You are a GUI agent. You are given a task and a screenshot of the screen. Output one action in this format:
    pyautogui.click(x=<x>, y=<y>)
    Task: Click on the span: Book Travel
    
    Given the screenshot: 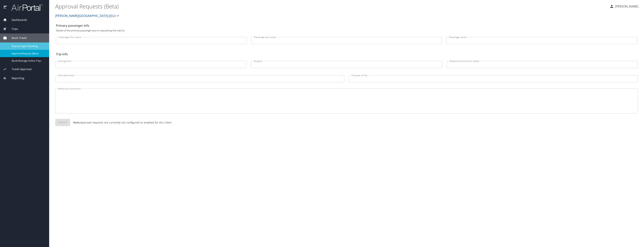 What is the action you would take?
    pyautogui.click(x=17, y=38)
    